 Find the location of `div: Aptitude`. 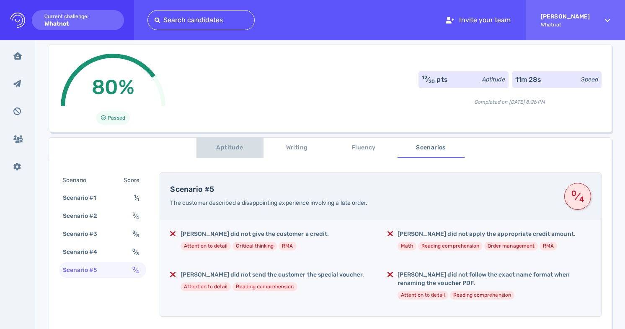

div: Aptitude is located at coordinates (494, 79).